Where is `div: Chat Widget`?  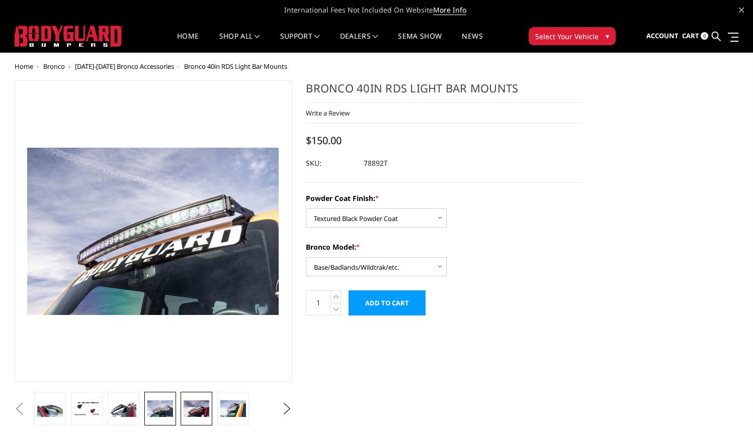
div: Chat Widget is located at coordinates (728, 410).